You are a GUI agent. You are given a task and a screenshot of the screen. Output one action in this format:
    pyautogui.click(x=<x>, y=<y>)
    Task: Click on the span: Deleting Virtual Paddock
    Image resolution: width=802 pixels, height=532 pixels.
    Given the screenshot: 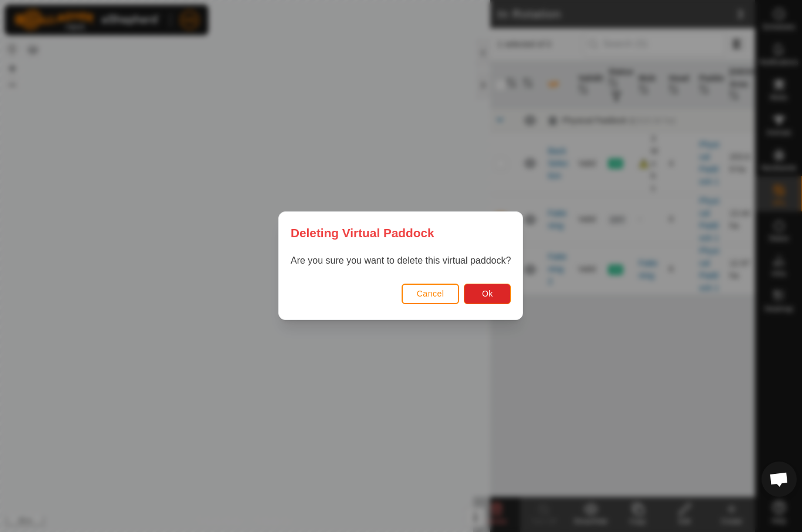 What is the action you would take?
    pyautogui.click(x=362, y=233)
    